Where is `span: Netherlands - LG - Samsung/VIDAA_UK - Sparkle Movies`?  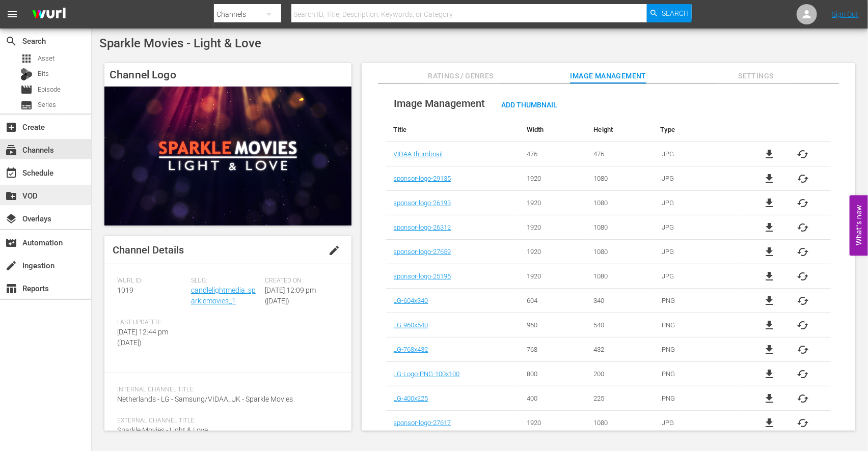
span: Netherlands - LG - Samsung/VIDAA_UK - Sparkle Movies is located at coordinates (204, 400).